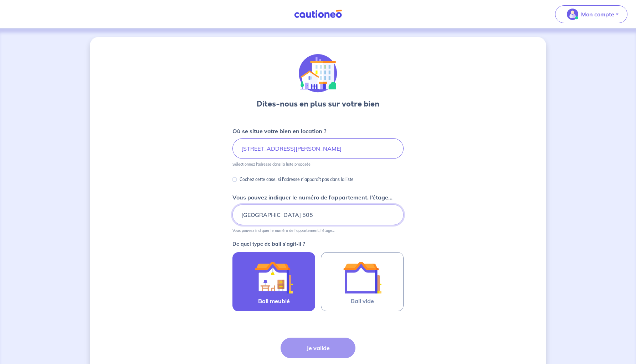 The width and height of the screenshot is (636, 364). What do you see at coordinates (318, 104) in the screenshot?
I see `h3: Dites-nous en plus sur votre bien` at bounding box center [318, 104].